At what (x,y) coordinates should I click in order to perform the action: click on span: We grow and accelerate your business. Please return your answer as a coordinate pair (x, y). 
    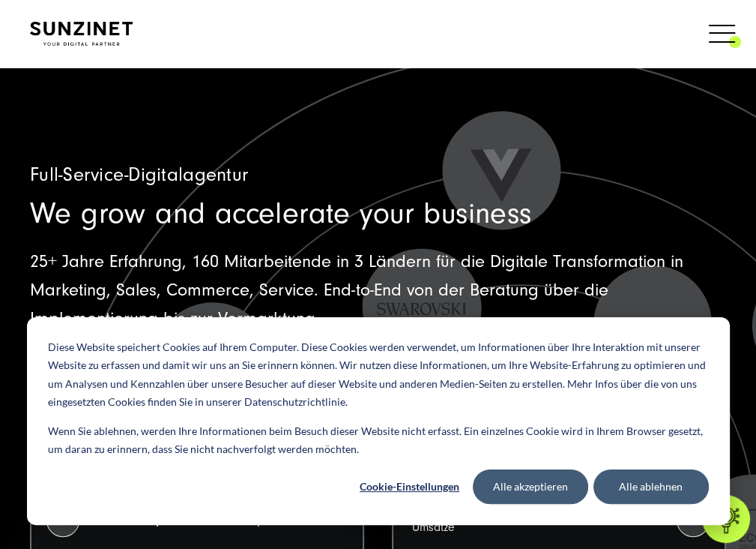
    Looking at the image, I should click on (281, 213).